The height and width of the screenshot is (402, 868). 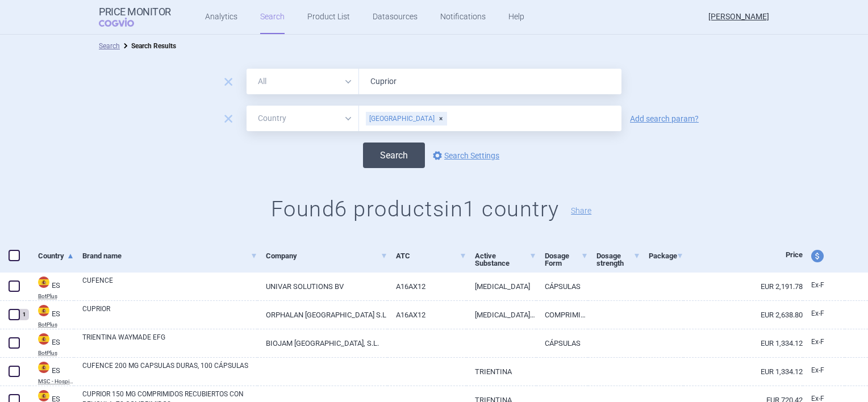 I want to click on a: Package, so click(x=666, y=255).